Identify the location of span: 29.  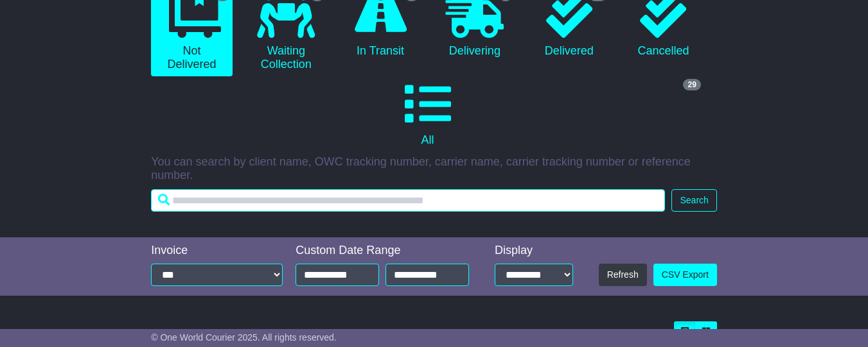
(691, 85).